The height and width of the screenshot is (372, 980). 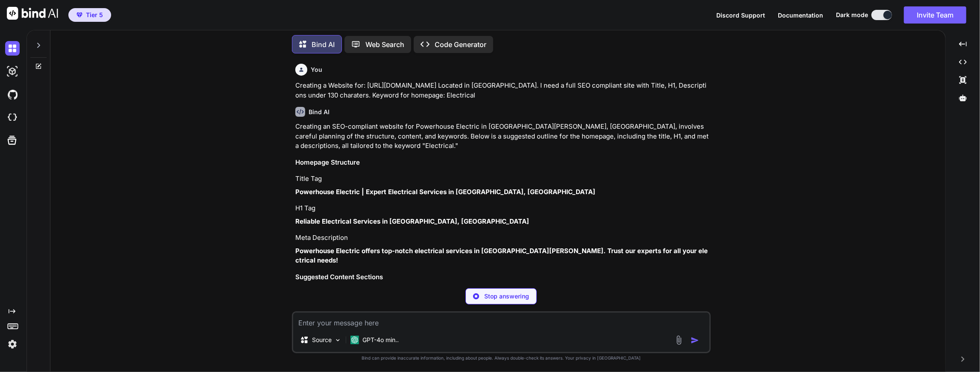 What do you see at coordinates (679, 340) in the screenshot?
I see `img: attachment` at bounding box center [679, 340].